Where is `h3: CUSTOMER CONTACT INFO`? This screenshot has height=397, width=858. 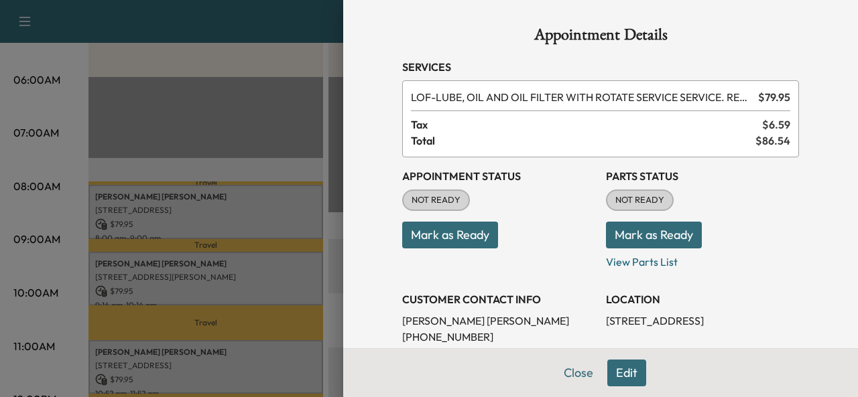
h3: CUSTOMER CONTACT INFO is located at coordinates (498, 299).